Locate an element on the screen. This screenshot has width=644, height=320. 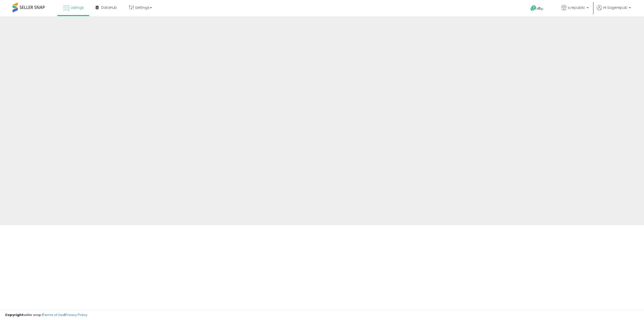
span: s.republic is located at coordinates (577, 8).